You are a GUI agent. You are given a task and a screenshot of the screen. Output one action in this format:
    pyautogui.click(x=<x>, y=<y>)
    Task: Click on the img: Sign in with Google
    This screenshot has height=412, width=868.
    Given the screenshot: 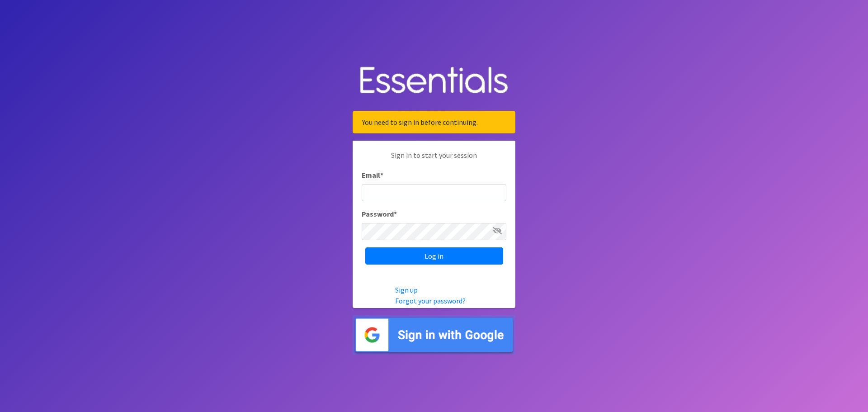 What is the action you would take?
    pyautogui.click(x=434, y=335)
    